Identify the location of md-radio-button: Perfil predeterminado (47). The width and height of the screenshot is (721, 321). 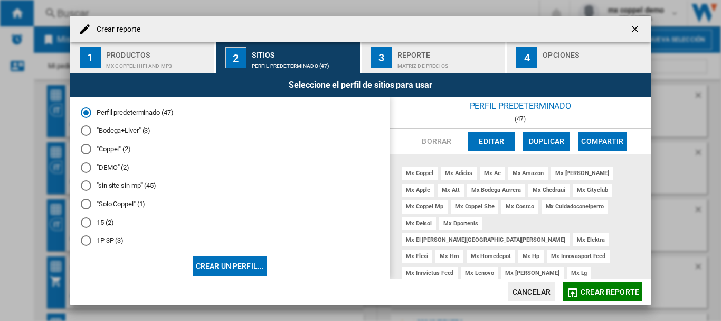
(230, 112).